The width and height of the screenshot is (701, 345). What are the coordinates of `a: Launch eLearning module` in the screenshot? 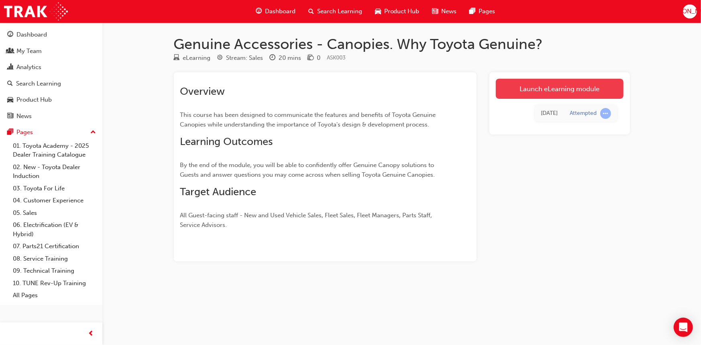 It's located at (560, 89).